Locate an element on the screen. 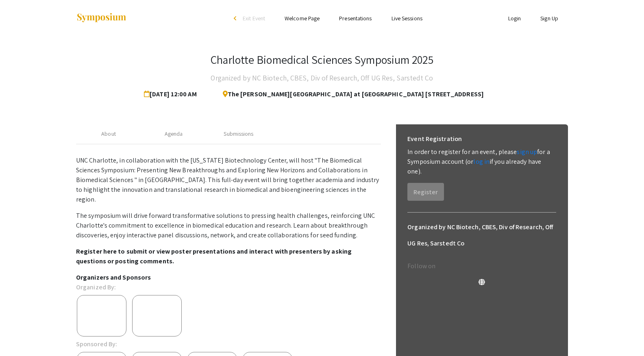 Image resolution: width=644 pixels, height=356 pixels. button: Register is located at coordinates (426, 192).